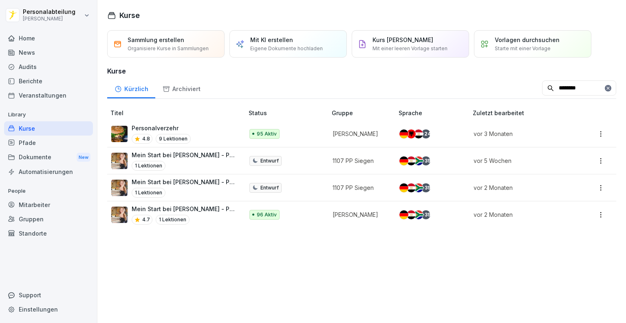 Image resolution: width=626 pixels, height=323 pixels. Describe the element at coordinates (49, 309) in the screenshot. I see `div: Einstellungen` at that location.